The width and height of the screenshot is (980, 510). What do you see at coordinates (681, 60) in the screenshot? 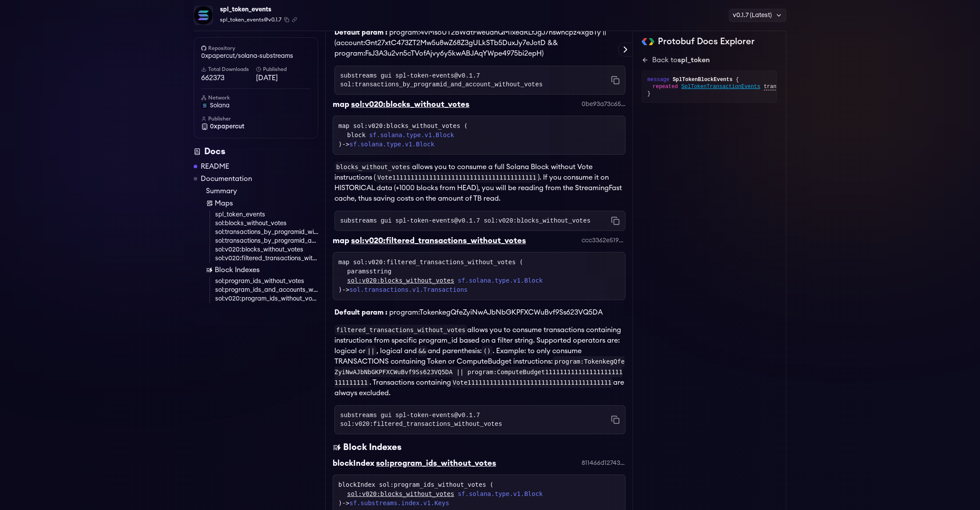
I see `div: Back to` at bounding box center [681, 60].